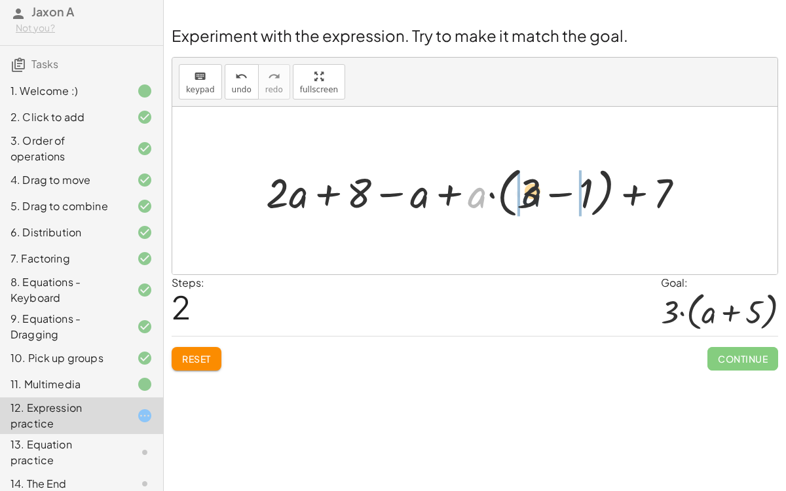 This screenshot has width=786, height=491. Describe the element at coordinates (274, 90) in the screenshot. I see `span: redo` at that location.